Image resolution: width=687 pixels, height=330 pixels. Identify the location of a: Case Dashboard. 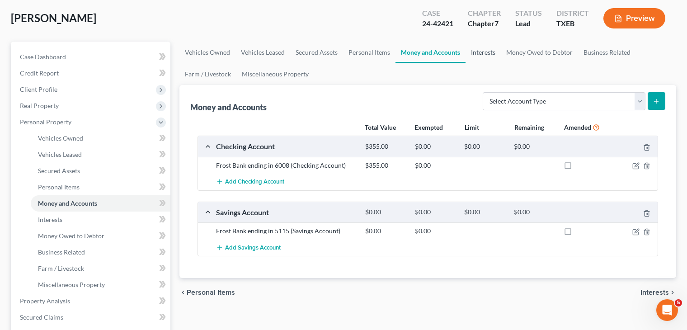
(91, 57).